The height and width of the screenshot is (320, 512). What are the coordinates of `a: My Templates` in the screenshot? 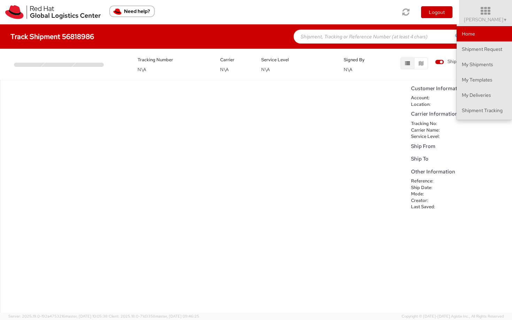 It's located at (484, 80).